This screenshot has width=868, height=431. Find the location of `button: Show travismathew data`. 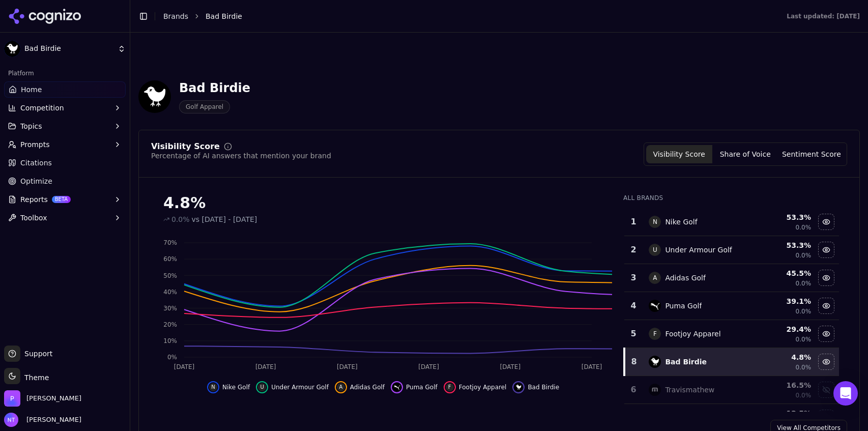

button: Show travismathew data is located at coordinates (826, 390).